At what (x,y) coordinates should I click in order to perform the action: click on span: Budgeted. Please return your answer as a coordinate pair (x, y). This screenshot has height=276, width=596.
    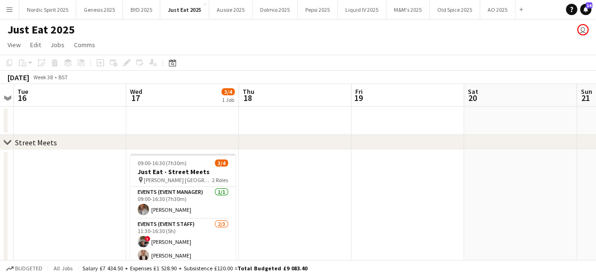
    Looking at the image, I should click on (29, 268).